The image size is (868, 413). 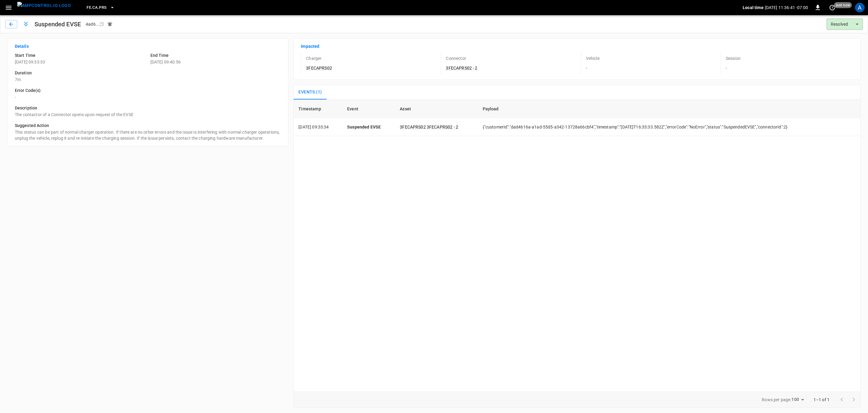 What do you see at coordinates (44, 6) in the screenshot?
I see `img: ampcontrol.io logo` at bounding box center [44, 6].